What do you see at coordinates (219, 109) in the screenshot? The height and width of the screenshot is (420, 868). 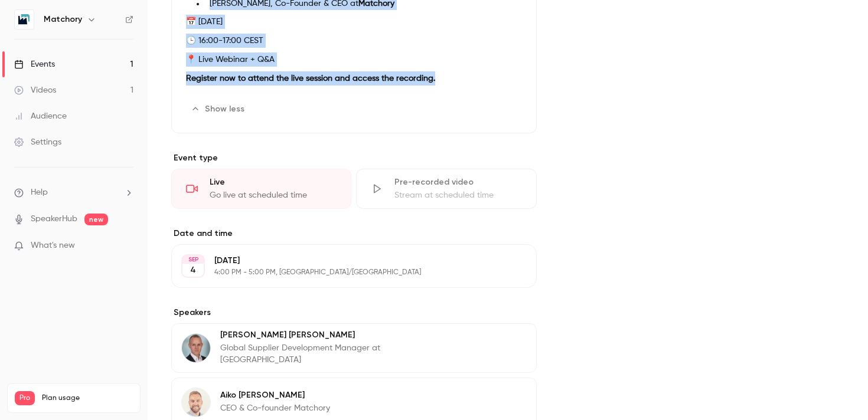 I see `button: Show less` at bounding box center [219, 109].